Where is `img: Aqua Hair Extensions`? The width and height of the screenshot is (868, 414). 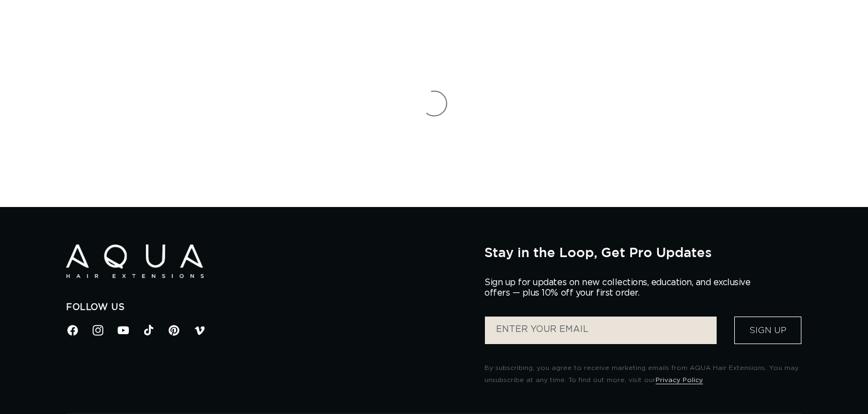
img: Aqua Hair Extensions is located at coordinates (135, 261).